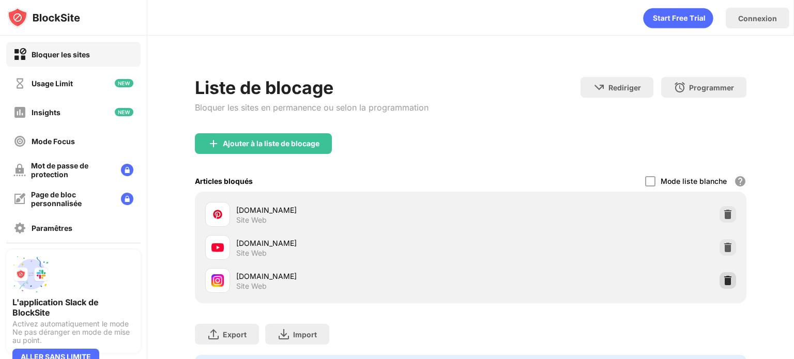 Image resolution: width=794 pixels, height=359 pixels. I want to click on div: Ajouter à la liste de blocage, so click(271, 144).